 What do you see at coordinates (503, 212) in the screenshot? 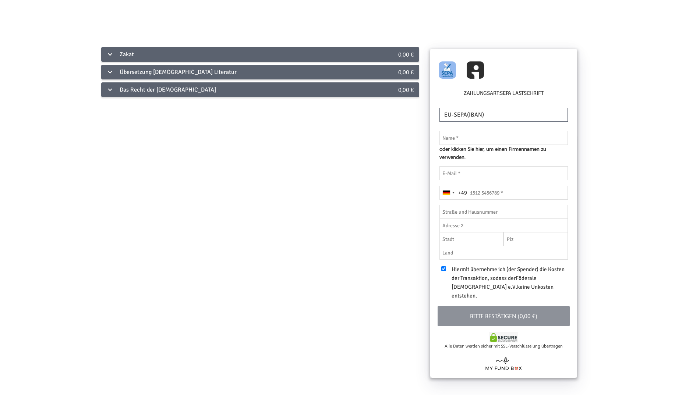
I see `input: Straße und Hausnummer` at bounding box center [503, 212].